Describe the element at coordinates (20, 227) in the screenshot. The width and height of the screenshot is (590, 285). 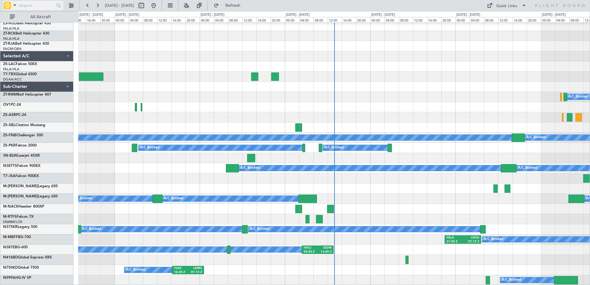
I see `a: N375KRLegacy 500` at that location.